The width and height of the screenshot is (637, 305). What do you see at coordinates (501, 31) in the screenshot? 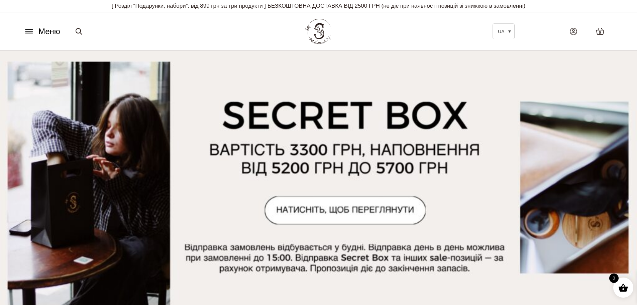
I see `span: UA` at bounding box center [501, 31].